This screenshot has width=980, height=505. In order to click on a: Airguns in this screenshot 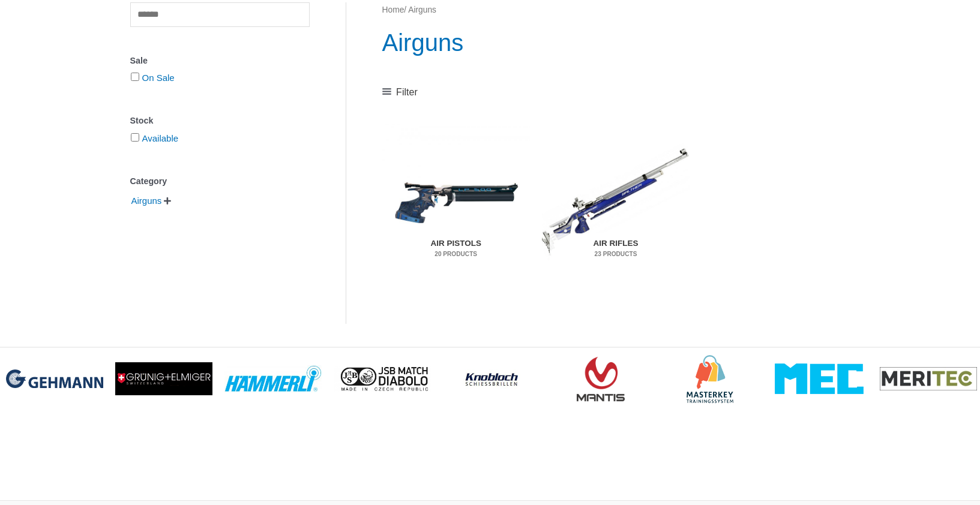, I will do `click(147, 199)`.